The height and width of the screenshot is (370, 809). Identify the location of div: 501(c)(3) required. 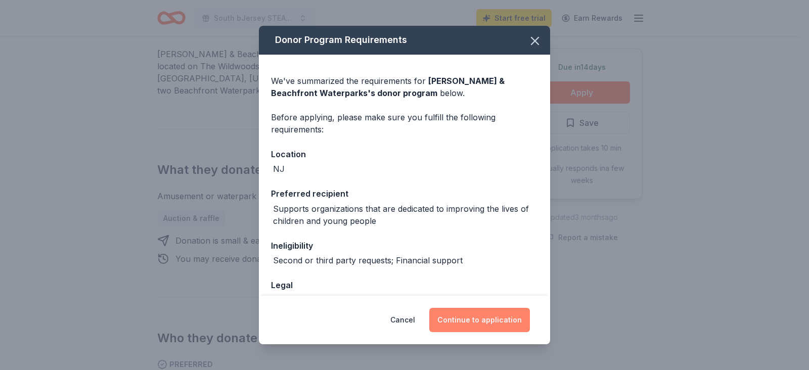
(308, 300).